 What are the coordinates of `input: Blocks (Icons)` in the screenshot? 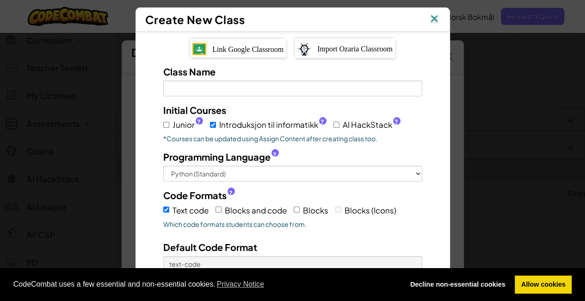 It's located at (338, 209).